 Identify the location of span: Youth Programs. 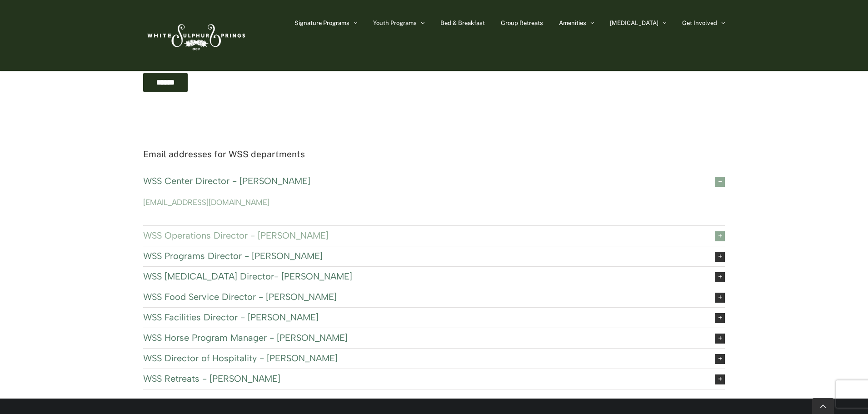
(395, 23).